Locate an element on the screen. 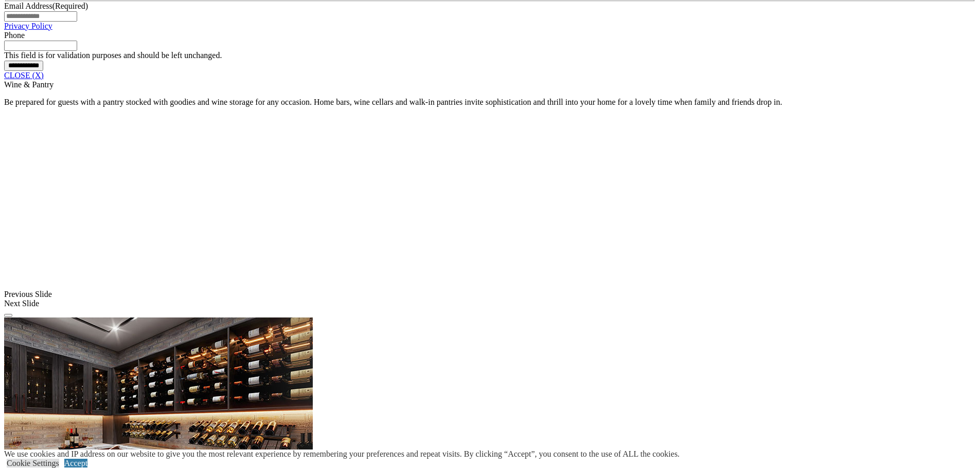  a: Accept is located at coordinates (75, 463).